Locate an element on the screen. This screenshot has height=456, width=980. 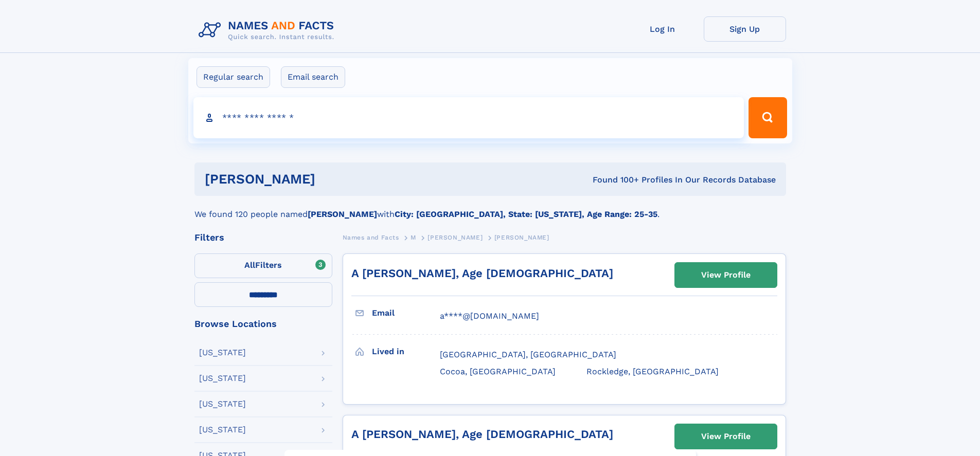
img: Logo Names and Facts is located at coordinates (268, 30).